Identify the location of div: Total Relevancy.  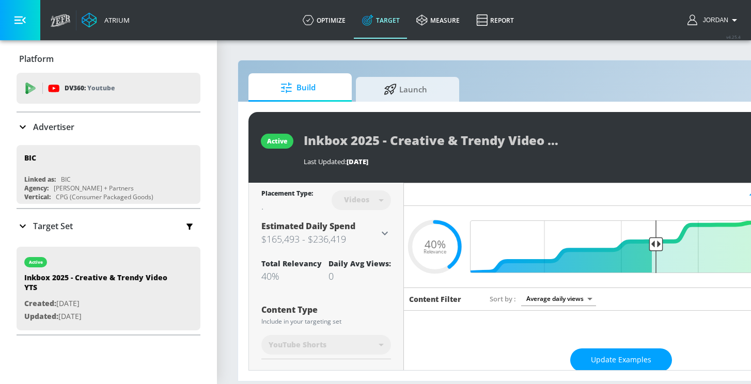
(291, 263).